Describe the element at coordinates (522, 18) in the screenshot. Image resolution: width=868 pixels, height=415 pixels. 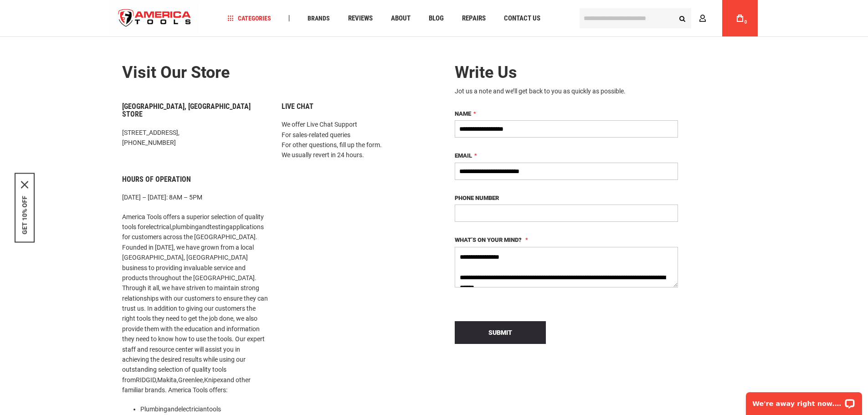
I see `span: Contact Us` at that location.